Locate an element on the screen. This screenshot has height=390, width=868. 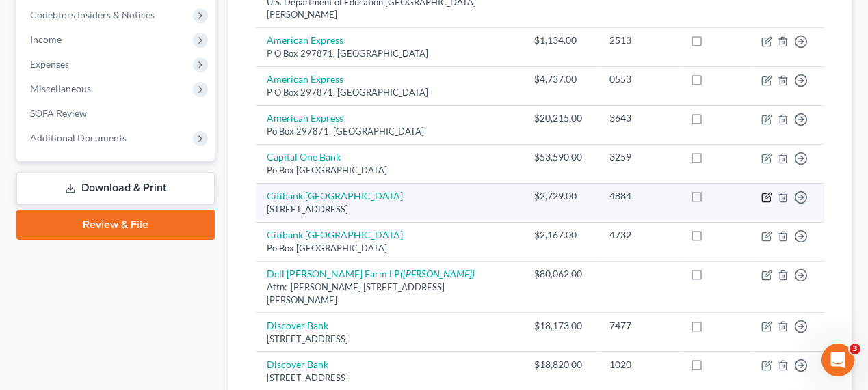
div: $2,729.00 is located at coordinates (560, 196).